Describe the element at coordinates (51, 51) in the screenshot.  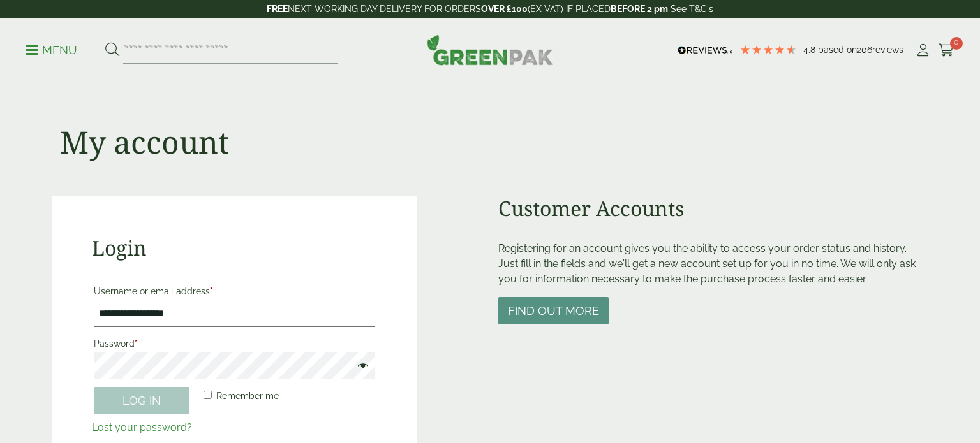
I see `p: Menu` at that location.